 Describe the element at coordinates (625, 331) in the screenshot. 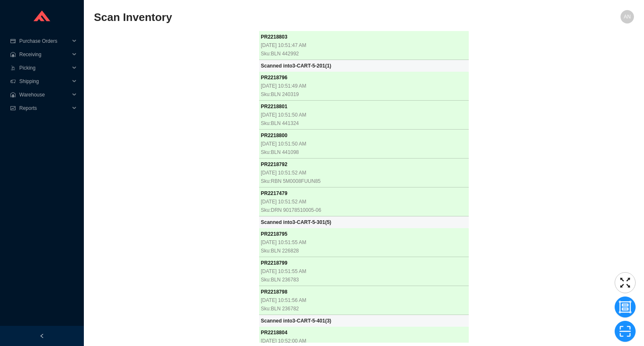

I see `span: scan` at that location.